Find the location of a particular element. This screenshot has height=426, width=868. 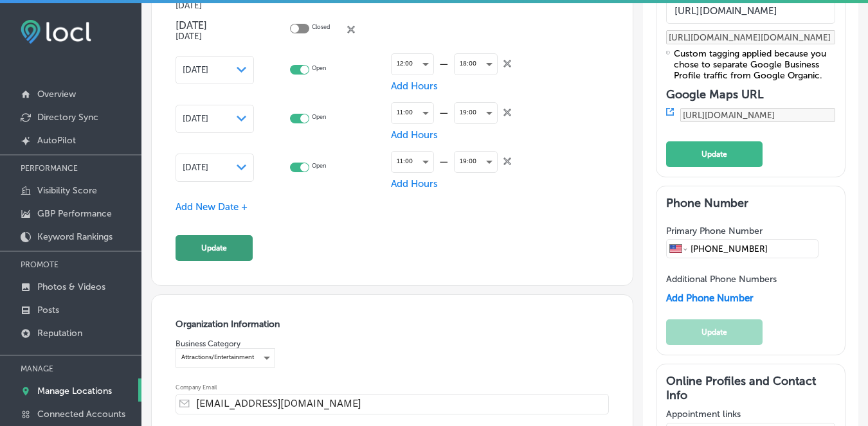

p: GBP Performance is located at coordinates (75, 214).